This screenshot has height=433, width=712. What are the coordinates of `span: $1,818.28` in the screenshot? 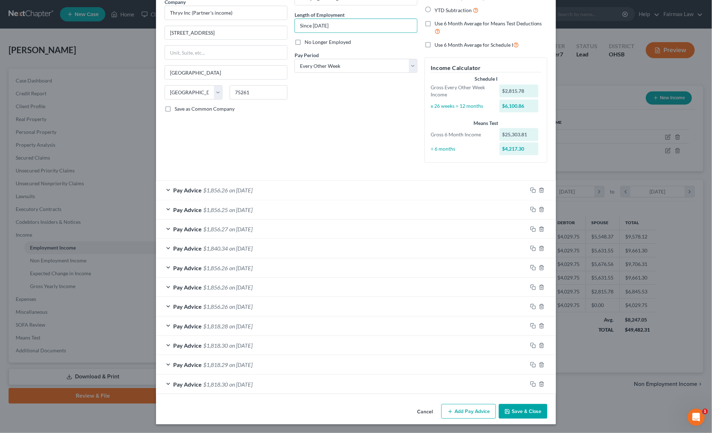 It's located at (215, 326).